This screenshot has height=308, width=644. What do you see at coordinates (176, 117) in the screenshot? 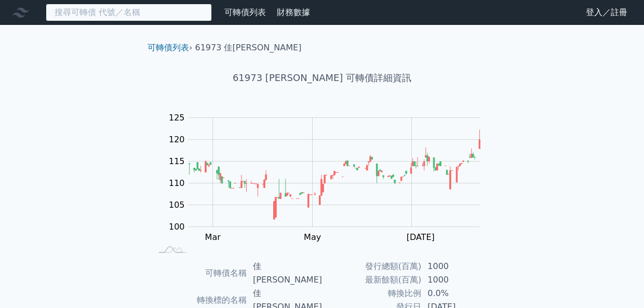
I see `tspan: 125` at bounding box center [176, 117].